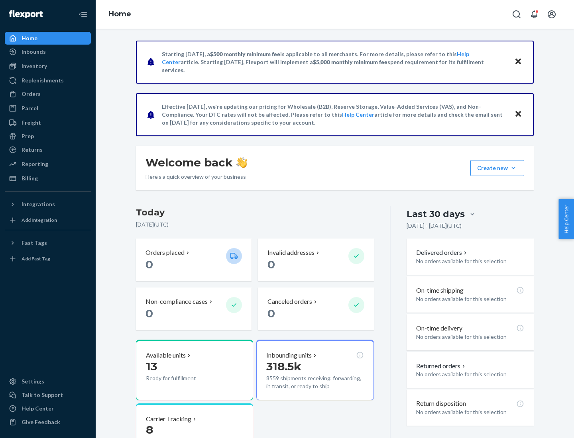  I want to click on div: Talk to Support, so click(42, 395).